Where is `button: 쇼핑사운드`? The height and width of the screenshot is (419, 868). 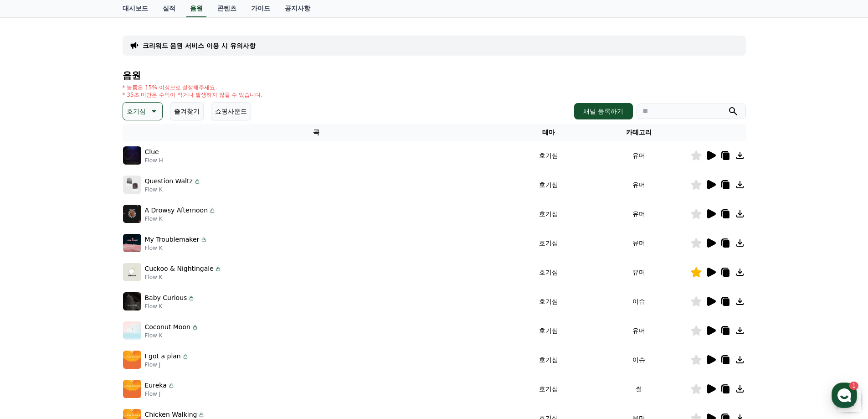 button: 쇼핑사운드 is located at coordinates (231, 111).